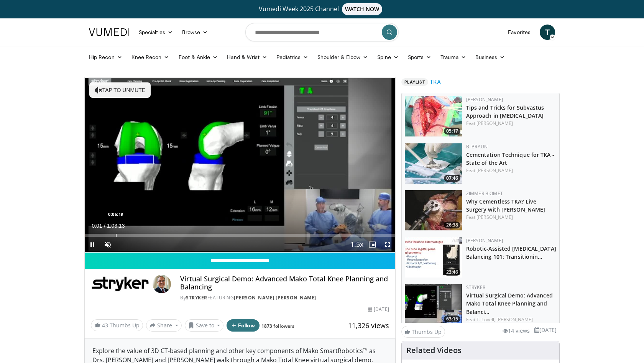 Image resolution: width=644 pixels, height=363 pixels. Describe the element at coordinates (516, 331) in the screenshot. I see `li: 14 views` at that location.